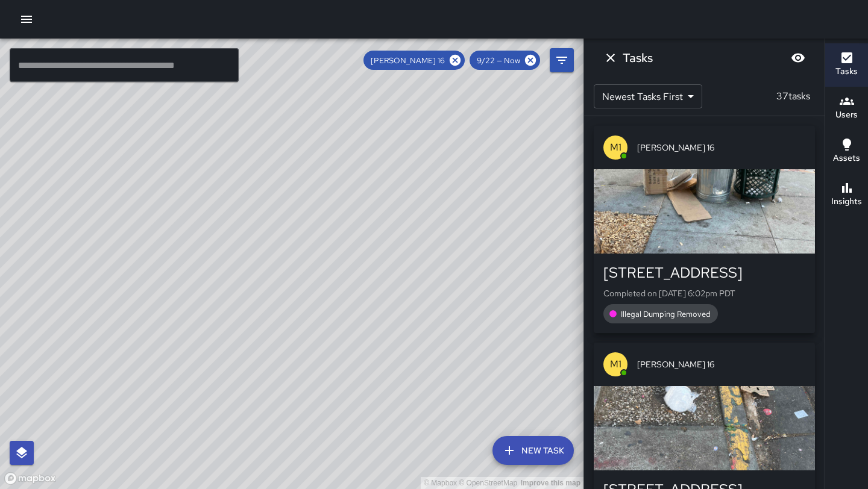 Image resolution: width=868 pixels, height=489 pixels. What do you see at coordinates (533, 451) in the screenshot?
I see `button: New Task` at bounding box center [533, 451].